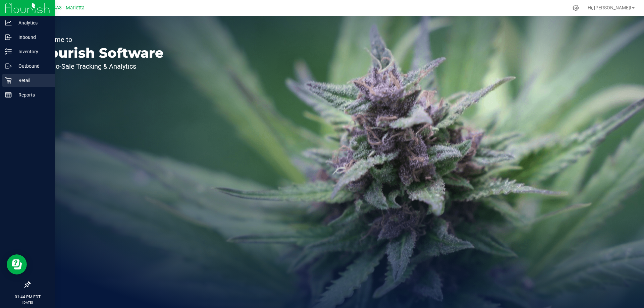 This screenshot has width=644, height=308. Describe the element at coordinates (32, 81) in the screenshot. I see `p: Retail` at that location.